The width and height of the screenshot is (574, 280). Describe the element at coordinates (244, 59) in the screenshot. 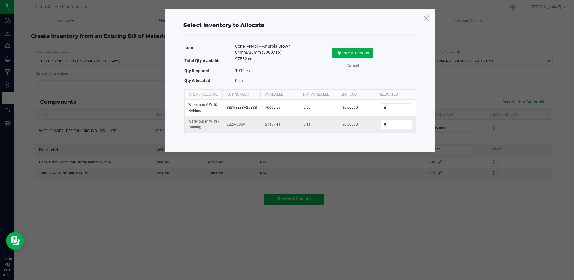

I see `span: 97552 ea` at that location.